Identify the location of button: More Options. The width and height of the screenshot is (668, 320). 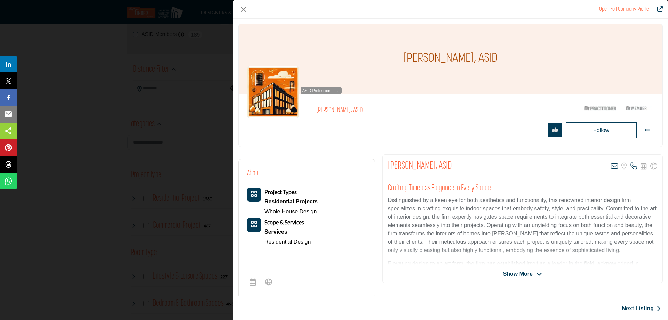
(647, 130).